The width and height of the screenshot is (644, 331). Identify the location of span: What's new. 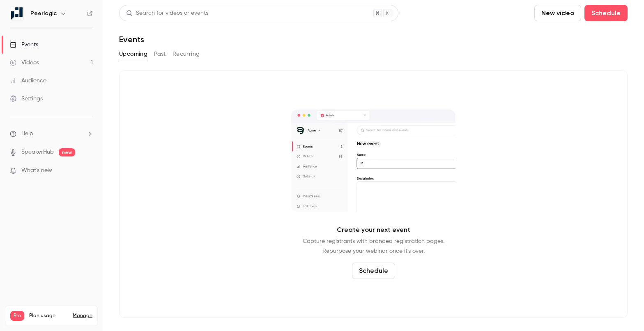
(37, 171).